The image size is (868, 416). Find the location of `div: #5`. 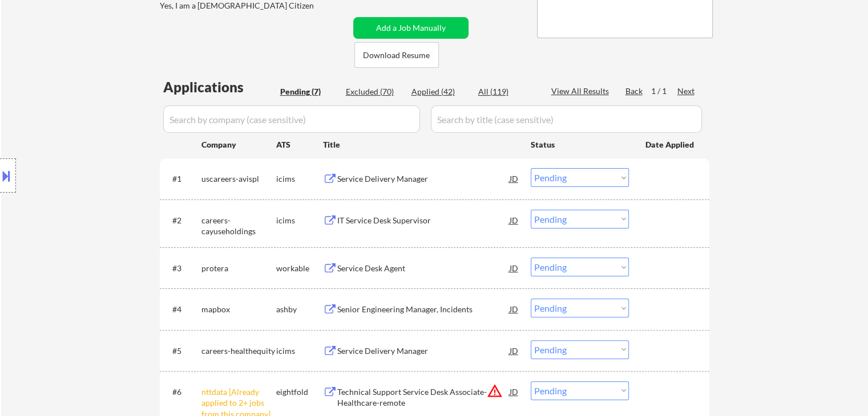

div: #5 is located at coordinates (182, 351).